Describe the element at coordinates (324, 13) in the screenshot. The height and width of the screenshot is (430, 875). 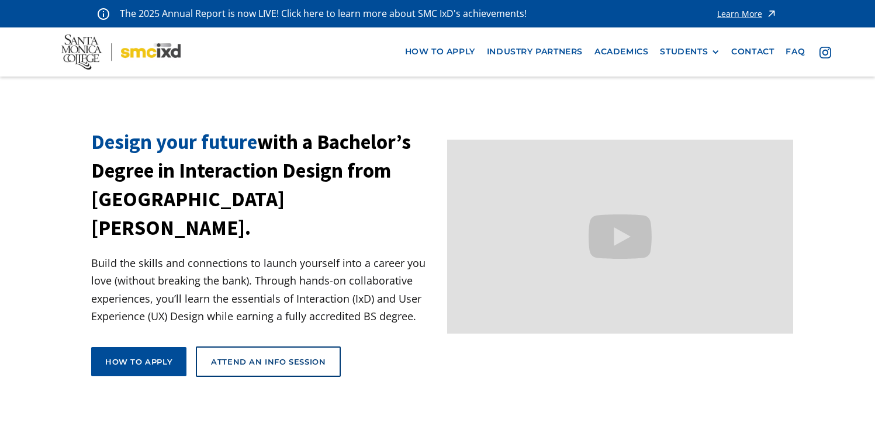
I see `p: The 2025 Annual Report is now LIVE! Click here to learn more about SMC IxD's achievements!` at that location.